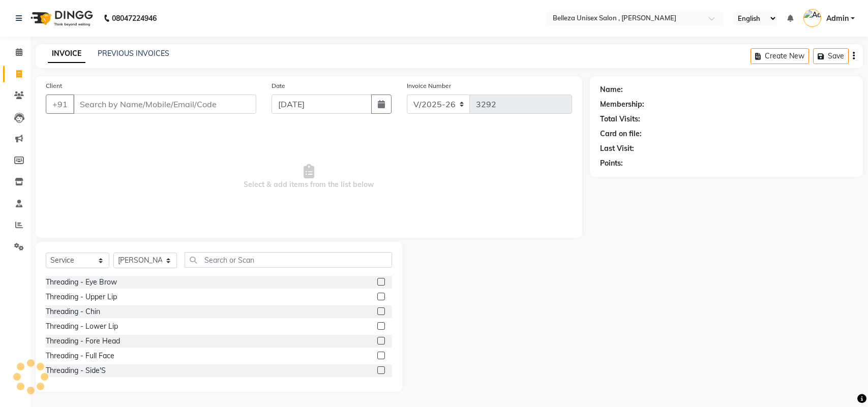 The image size is (868, 407). What do you see at coordinates (82, 296) in the screenshot?
I see `div: Threading - Upper Lip` at bounding box center [82, 296].